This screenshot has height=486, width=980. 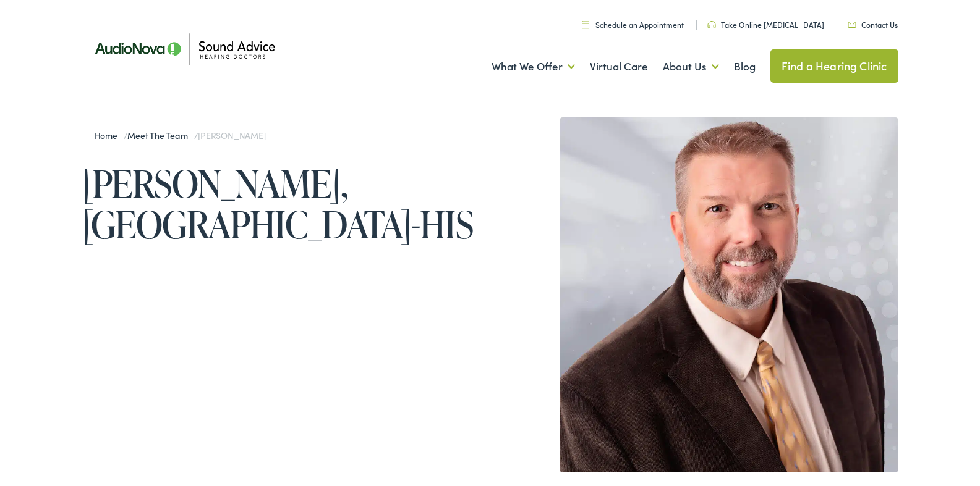 What do you see at coordinates (691, 67) in the screenshot?
I see `a: About Us` at bounding box center [691, 67].